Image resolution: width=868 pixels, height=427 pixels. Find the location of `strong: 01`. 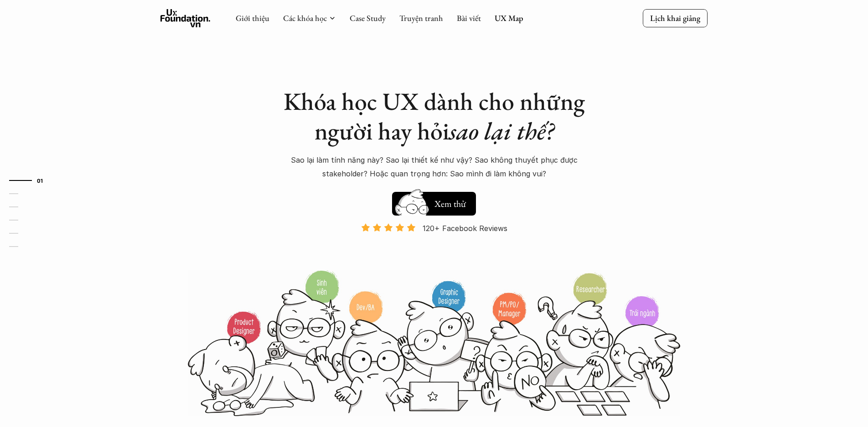

strong: 01 is located at coordinates (40, 181).